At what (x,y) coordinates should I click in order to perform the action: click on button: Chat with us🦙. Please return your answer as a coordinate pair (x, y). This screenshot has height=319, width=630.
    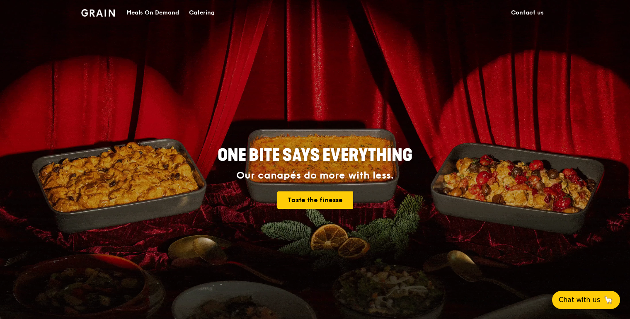
    Looking at the image, I should click on (586, 300).